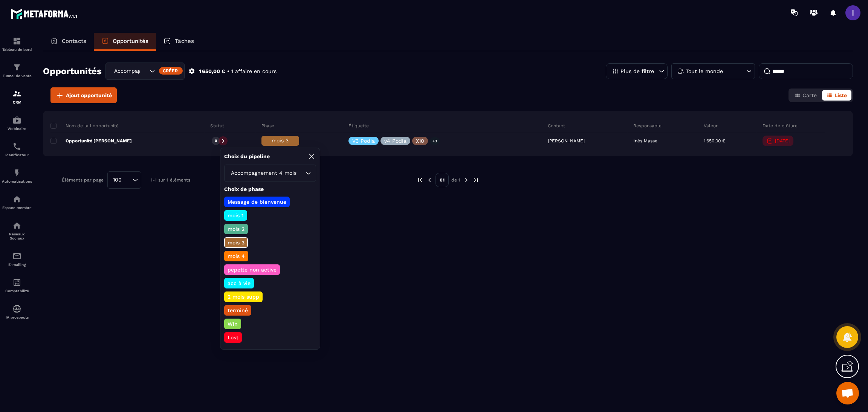 The width and height of the screenshot is (868, 412). Describe the element at coordinates (17, 129) in the screenshot. I see `p: Webinaire` at that location.